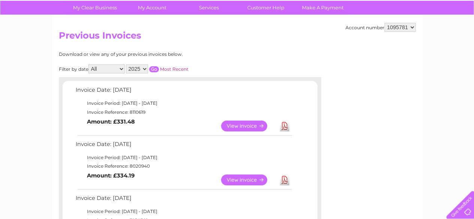 The image size is (474, 219). What do you see at coordinates (266, 7) in the screenshot?
I see `a: Customer Help` at bounding box center [266, 7].